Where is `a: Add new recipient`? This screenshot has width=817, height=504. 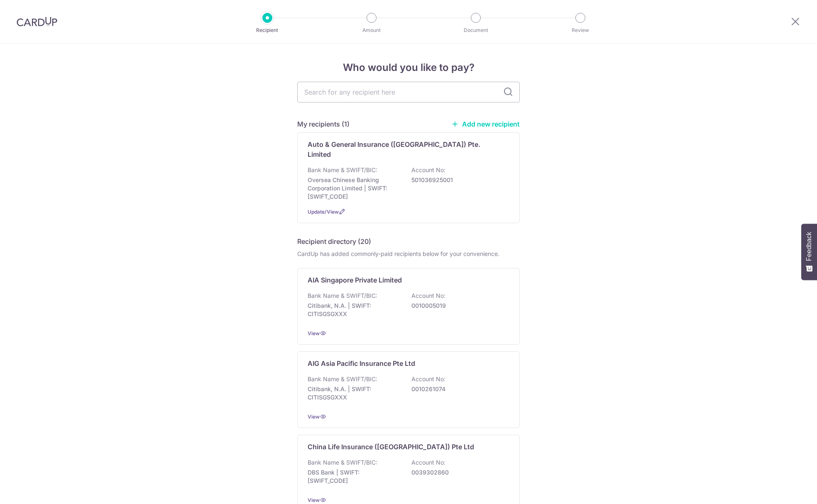
a: Add new recipient is located at coordinates (485, 124).